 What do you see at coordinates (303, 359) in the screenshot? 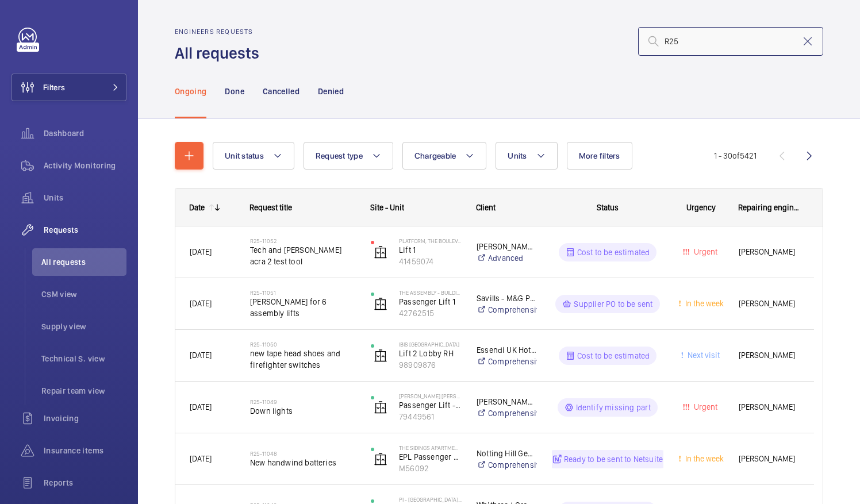
I see `span: new tape head shoes and firefighter switches` at bounding box center [303, 359].